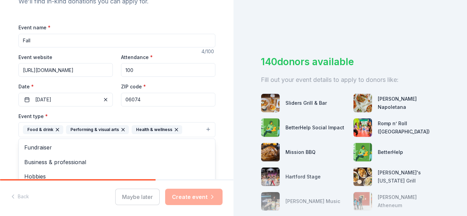  What do you see at coordinates (43, 130) in the screenshot?
I see `div: Food & drink` at bounding box center [43, 130].